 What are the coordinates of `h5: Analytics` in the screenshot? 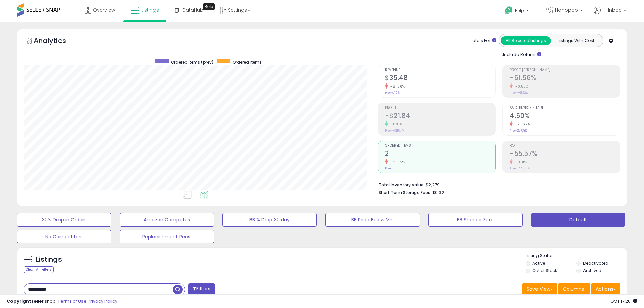 It's located at (56, 41).